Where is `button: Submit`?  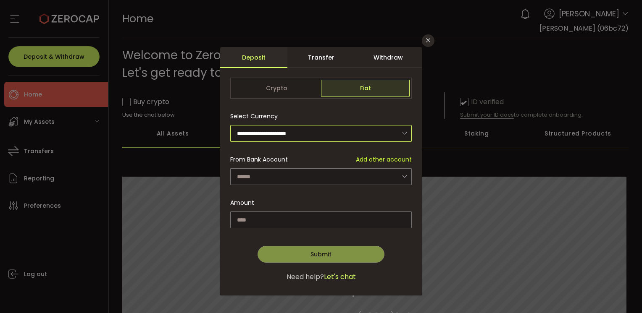
button: Submit is located at coordinates (321, 254).